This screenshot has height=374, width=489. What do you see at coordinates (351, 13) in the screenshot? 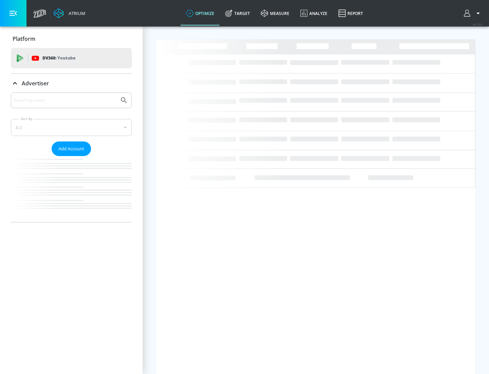
I see `a: Report` at bounding box center [351, 13].